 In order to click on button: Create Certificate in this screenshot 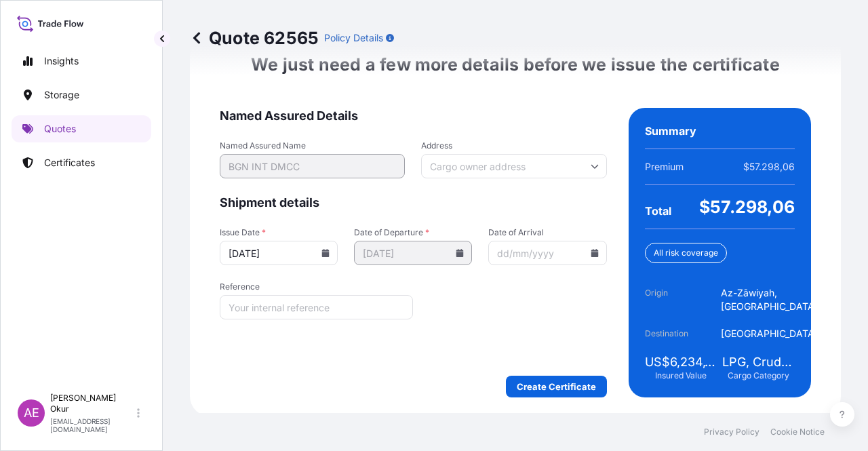, I will do `click(556, 387)`.